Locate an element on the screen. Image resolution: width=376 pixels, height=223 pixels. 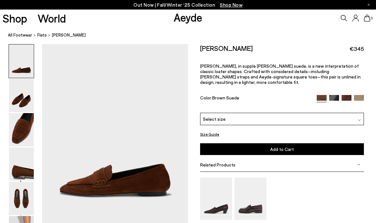
button: Add to Cart is located at coordinates (282, 149).